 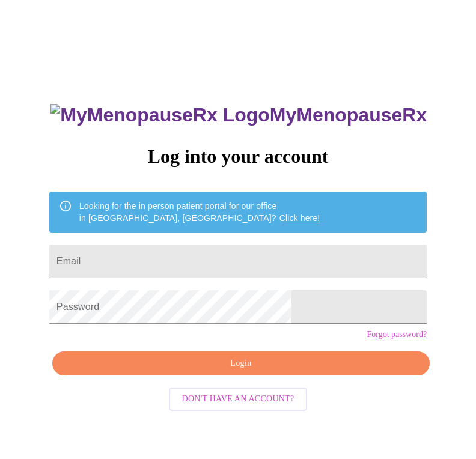 I want to click on a: Forgot password?, so click(x=397, y=335).